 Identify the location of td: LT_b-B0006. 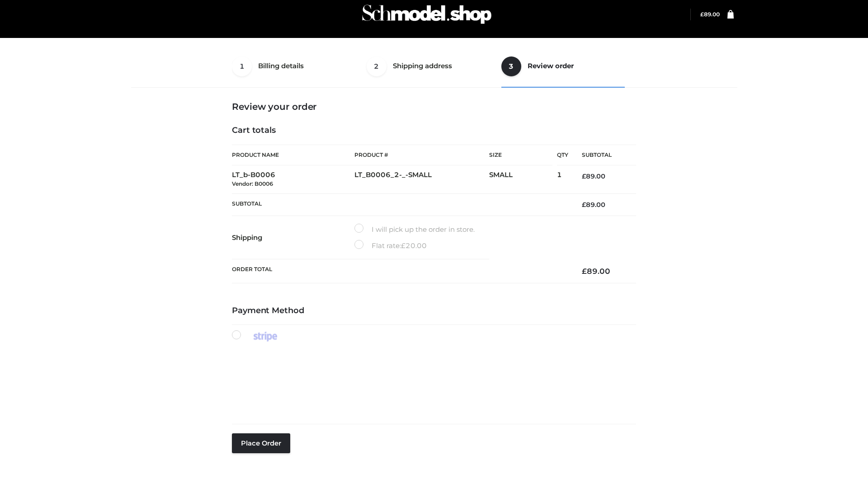
(293, 179).